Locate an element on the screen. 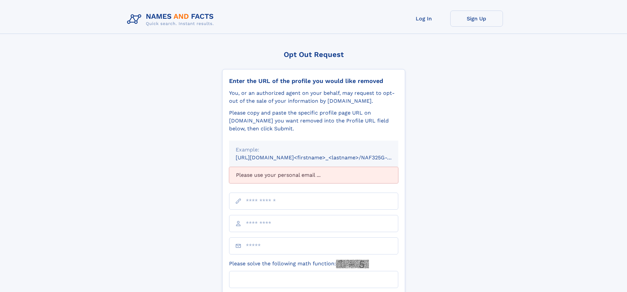  div: You, or an authorized agent on your behalf, may request to opt-out of the sale of your informatio... is located at coordinates (314, 97).